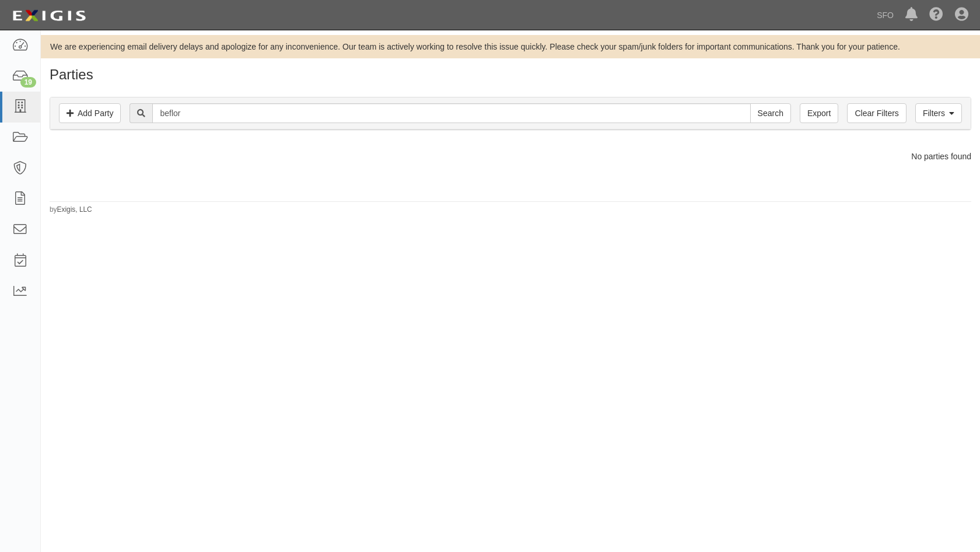 The image size is (980, 552). Describe the element at coordinates (511, 75) in the screenshot. I see `h1: Parties` at that location.